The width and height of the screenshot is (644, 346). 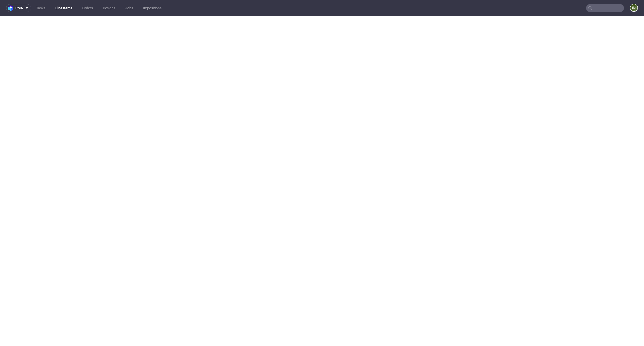 I want to click on a: Orders, so click(x=87, y=8).